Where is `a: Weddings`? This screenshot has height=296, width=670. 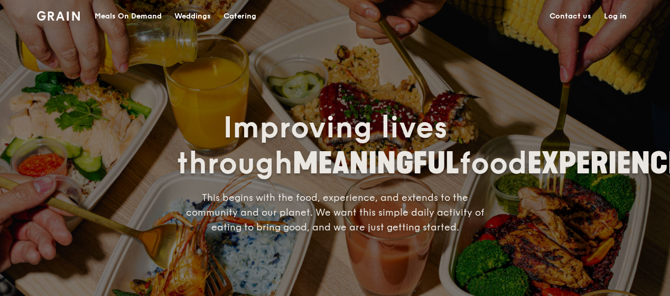 a: Weddings is located at coordinates (192, 16).